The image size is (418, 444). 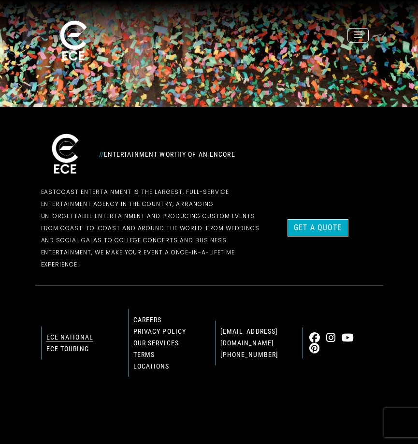 I want to click on p: EastCoast Entertainment is the largest, full-service entertainment agency in the country, arrangi..., so click(x=151, y=228).